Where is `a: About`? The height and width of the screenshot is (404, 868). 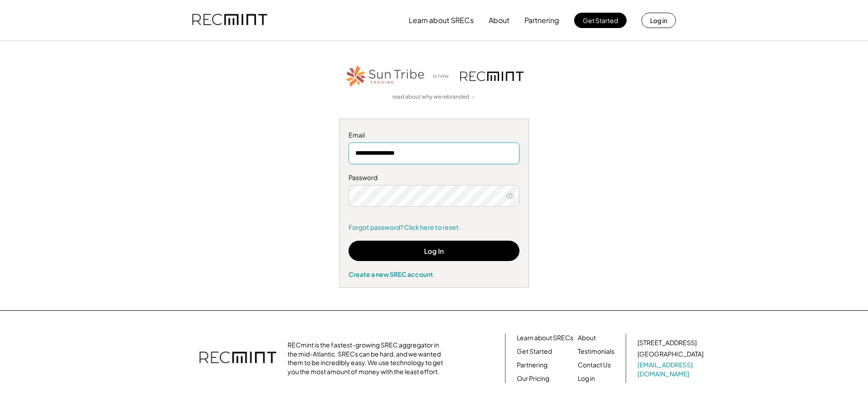 a: About is located at coordinates (587, 338).